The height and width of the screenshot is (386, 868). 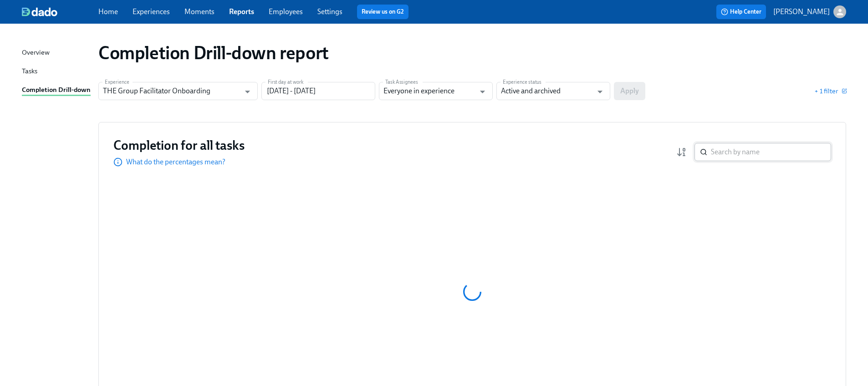 What do you see at coordinates (35, 53) in the screenshot?
I see `div: Overview` at bounding box center [35, 53].